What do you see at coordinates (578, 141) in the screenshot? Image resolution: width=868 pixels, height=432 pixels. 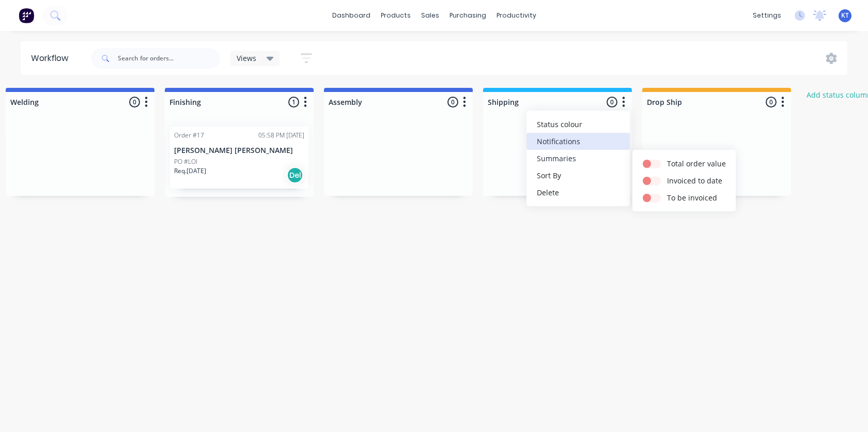 I see `button: Notifications` at bounding box center [578, 141].